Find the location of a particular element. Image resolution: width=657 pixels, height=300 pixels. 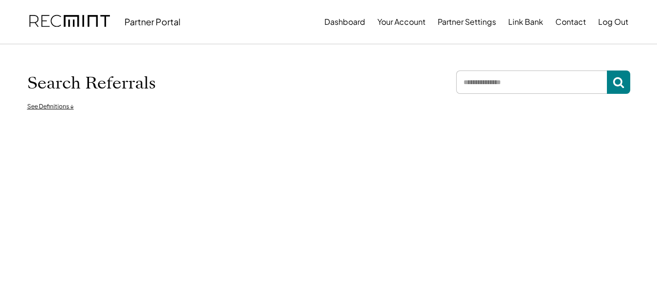

div: See Definitions ↓ is located at coordinates (51, 106).